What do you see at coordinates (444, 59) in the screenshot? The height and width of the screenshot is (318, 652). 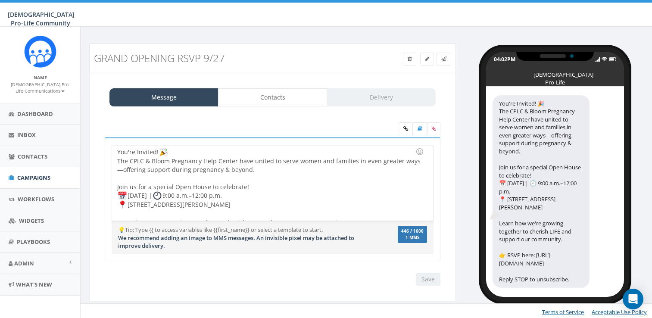 I see `span: Send Test Message` at bounding box center [444, 59].